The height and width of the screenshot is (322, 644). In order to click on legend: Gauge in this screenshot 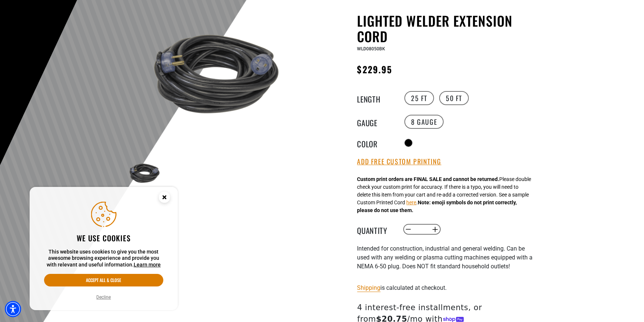, I will do `click(376, 122)`.